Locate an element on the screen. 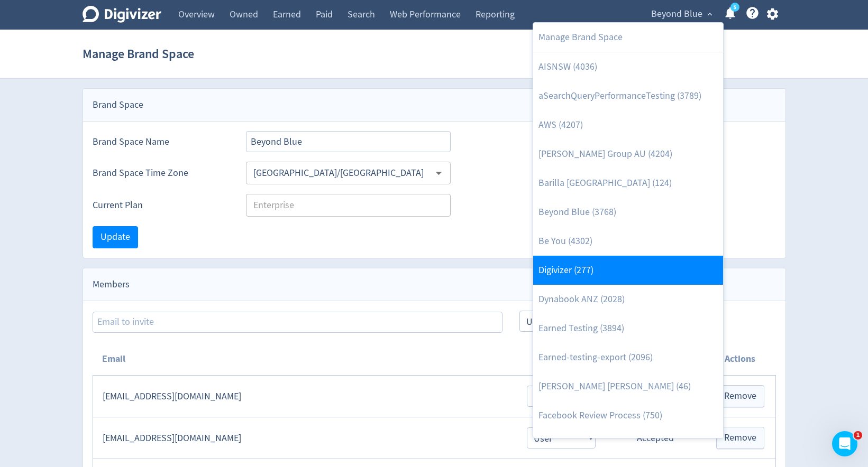 The height and width of the screenshot is (467, 868). a: AISNSW (4036) is located at coordinates (628, 67).